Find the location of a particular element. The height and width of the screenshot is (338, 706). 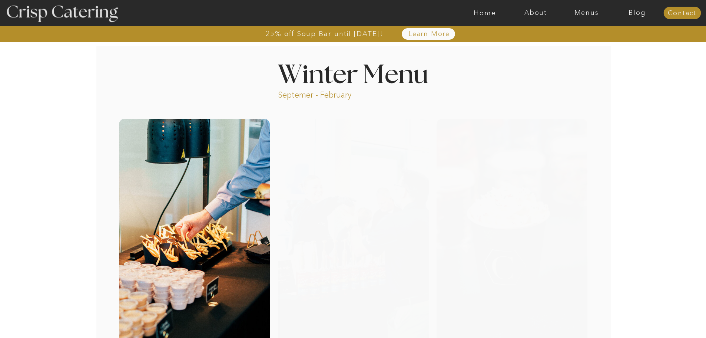

a: Menus is located at coordinates (586, 13).